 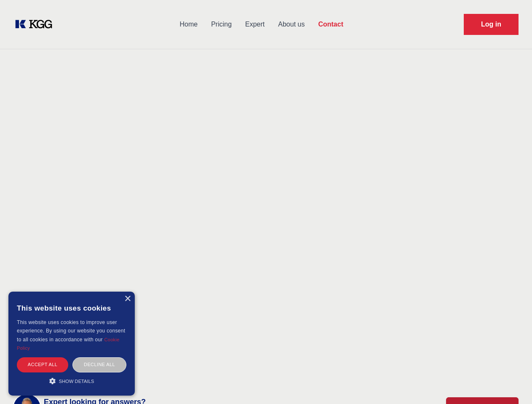 I want to click on a: Pricing, so click(x=221, y=24).